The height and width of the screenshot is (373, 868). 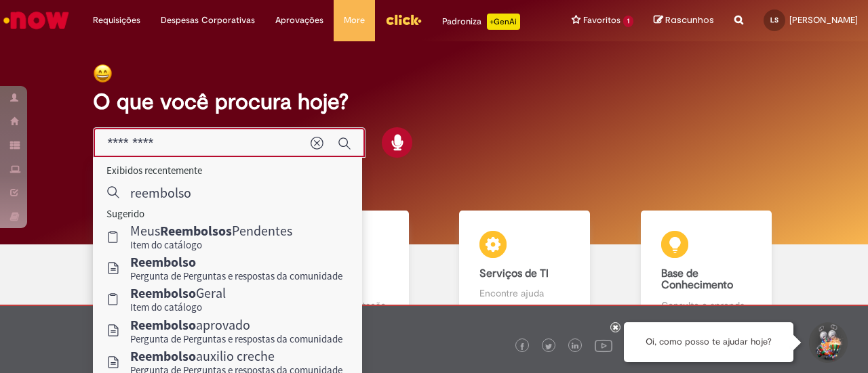 I want to click on b: Base de Conhecimento, so click(x=697, y=280).